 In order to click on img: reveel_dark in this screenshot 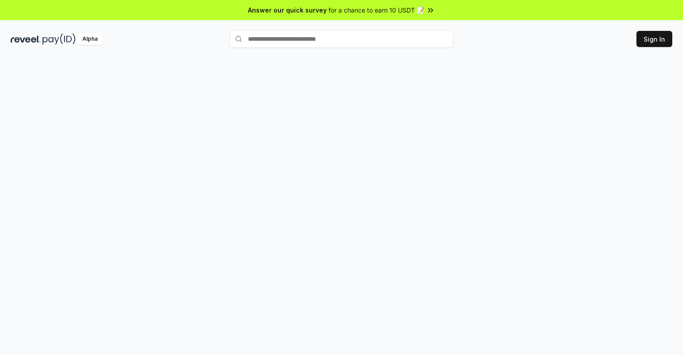, I will do `click(26, 39)`.